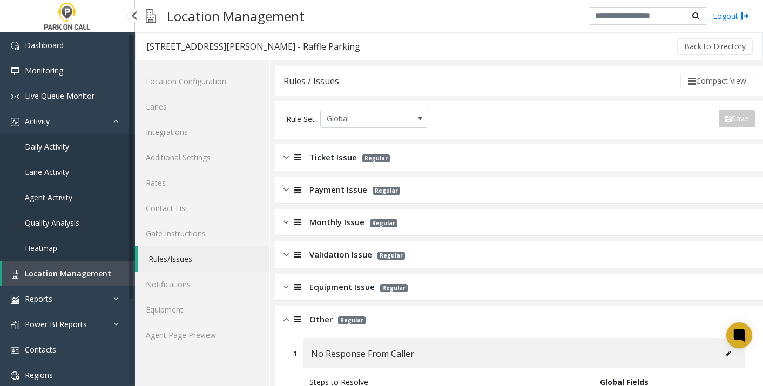  I want to click on span: Validation Issue, so click(341, 254).